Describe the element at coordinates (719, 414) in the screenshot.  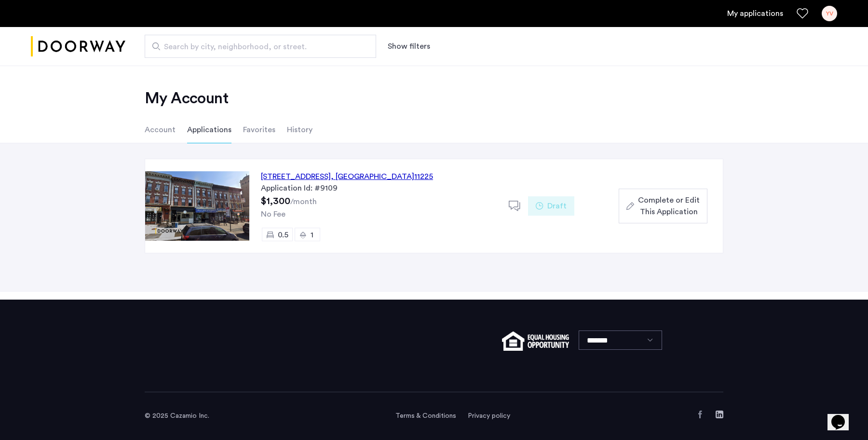
I see `a: LinkedIn` at that location.